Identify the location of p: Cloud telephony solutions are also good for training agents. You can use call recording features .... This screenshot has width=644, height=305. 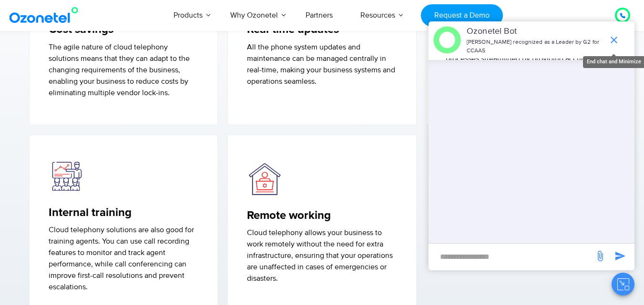
(124, 258).